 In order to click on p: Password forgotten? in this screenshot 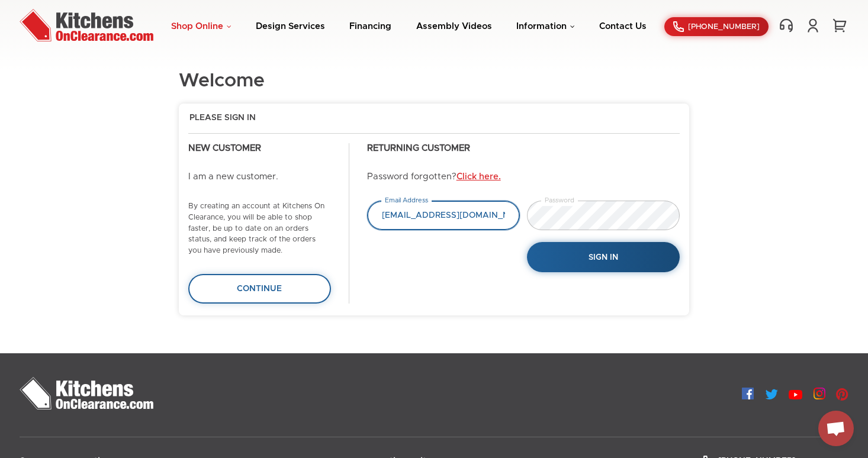, I will do `click(523, 177)`.